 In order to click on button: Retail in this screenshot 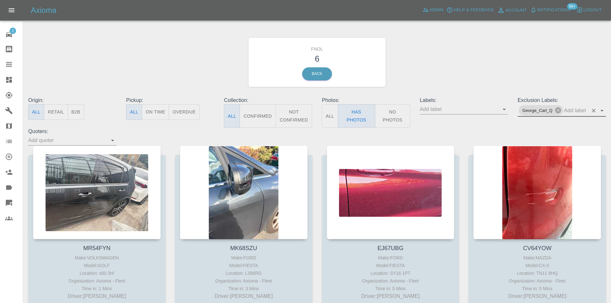, I will do `click(56, 112)`.